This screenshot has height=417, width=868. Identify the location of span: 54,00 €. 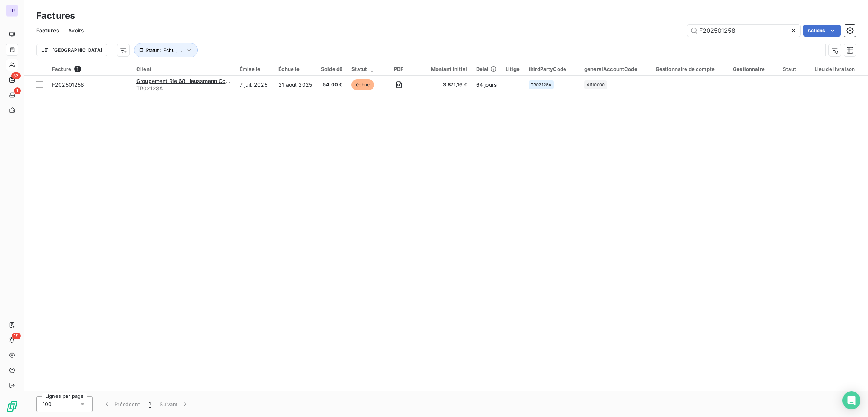
(332, 85).